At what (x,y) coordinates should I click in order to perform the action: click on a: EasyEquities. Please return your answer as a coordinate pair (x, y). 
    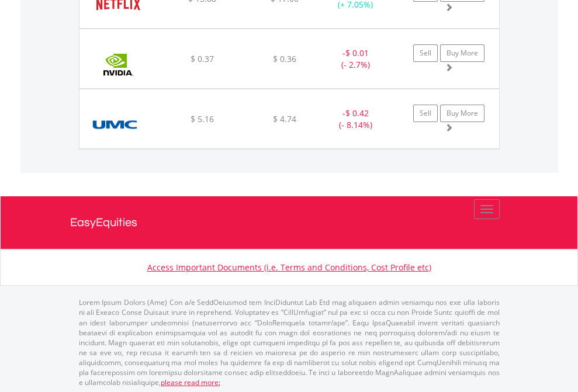
    Looking at the image, I should click on (290, 223).